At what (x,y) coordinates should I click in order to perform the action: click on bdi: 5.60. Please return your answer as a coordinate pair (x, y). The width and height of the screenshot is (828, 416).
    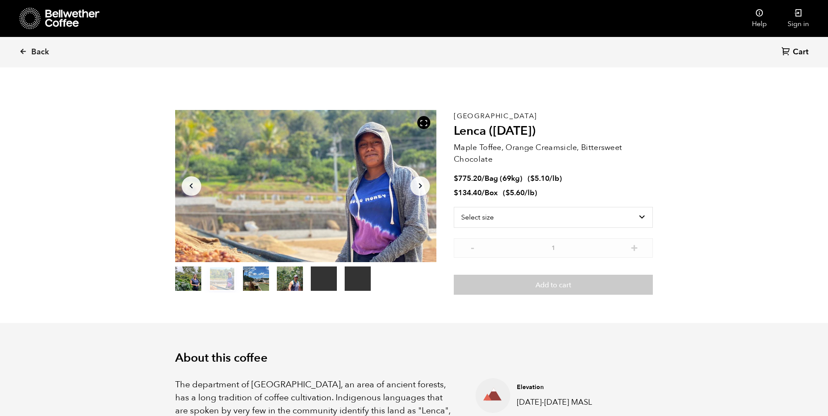
    Looking at the image, I should click on (515, 193).